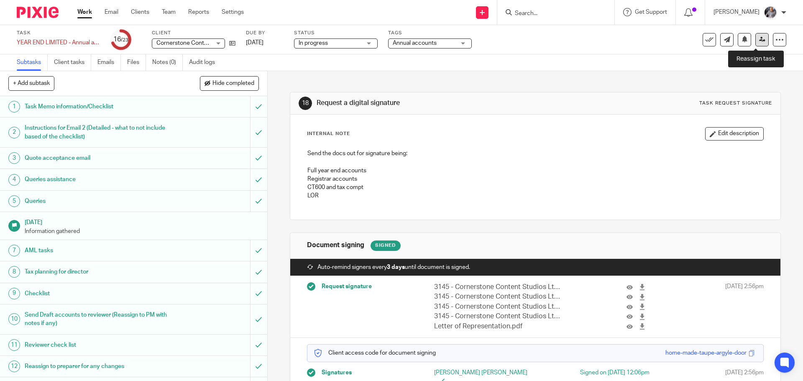  I want to click on p: 3145 - Cornerstone Content Studios Ltd - CT 600 31012025.pdf, so click(497, 316).